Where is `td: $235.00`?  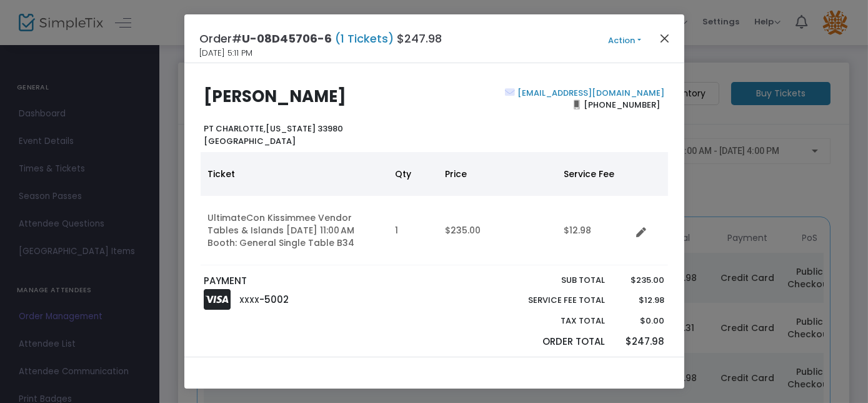
td: $235.00 is located at coordinates (497, 230).